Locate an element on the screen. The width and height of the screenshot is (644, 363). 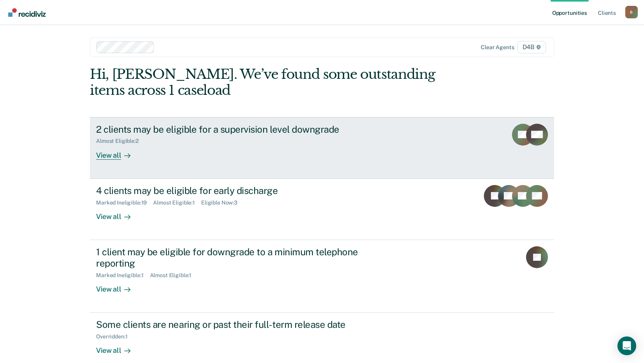
div: 4 clients may be eligible for early discharge is located at coordinates (233, 190).